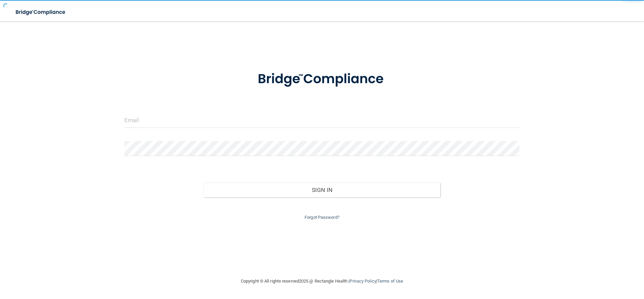 This screenshot has height=299, width=644. What do you see at coordinates (322, 217) in the screenshot?
I see `a: Forgot Password?` at bounding box center [322, 217].